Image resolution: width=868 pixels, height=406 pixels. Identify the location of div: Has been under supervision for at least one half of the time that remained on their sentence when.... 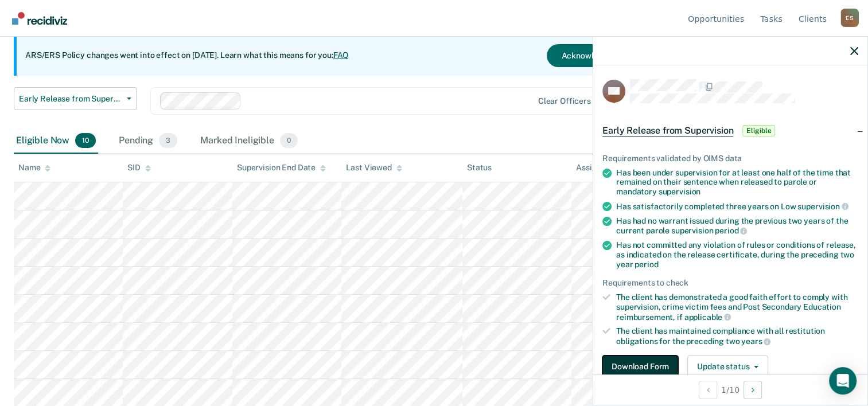
(737, 182).